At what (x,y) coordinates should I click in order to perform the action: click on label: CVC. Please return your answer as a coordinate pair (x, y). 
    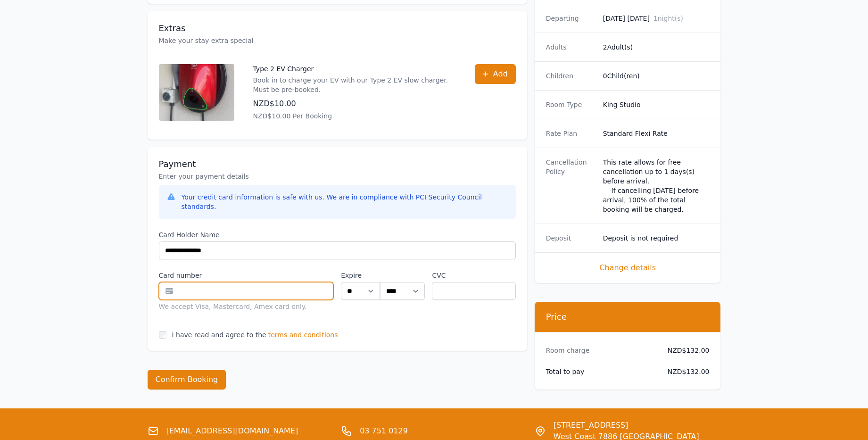
    Looking at the image, I should click on (473, 275).